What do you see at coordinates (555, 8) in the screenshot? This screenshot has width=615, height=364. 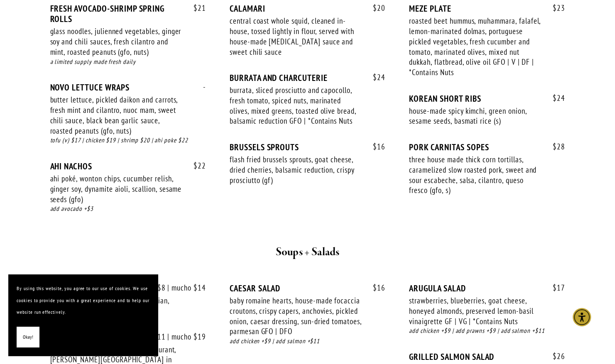 I see `span: 23` at bounding box center [555, 8].